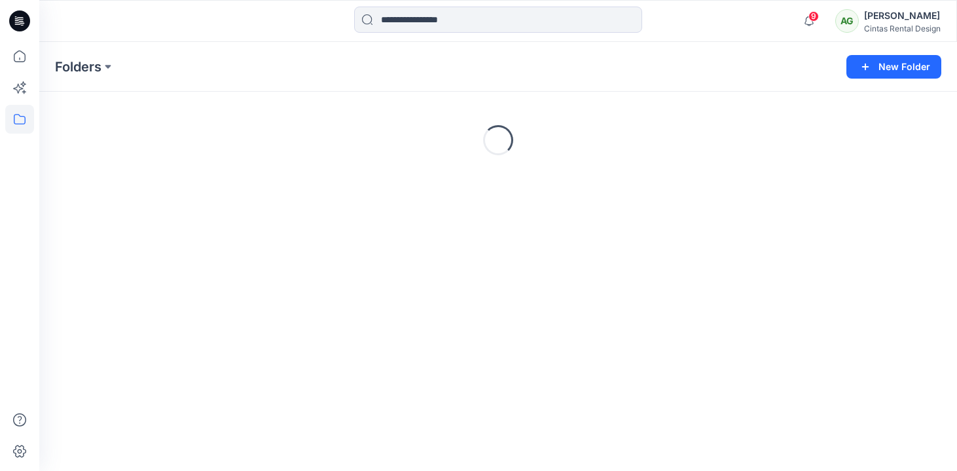 Image resolution: width=957 pixels, height=471 pixels. What do you see at coordinates (814, 16) in the screenshot?
I see `span: 9` at bounding box center [814, 16].